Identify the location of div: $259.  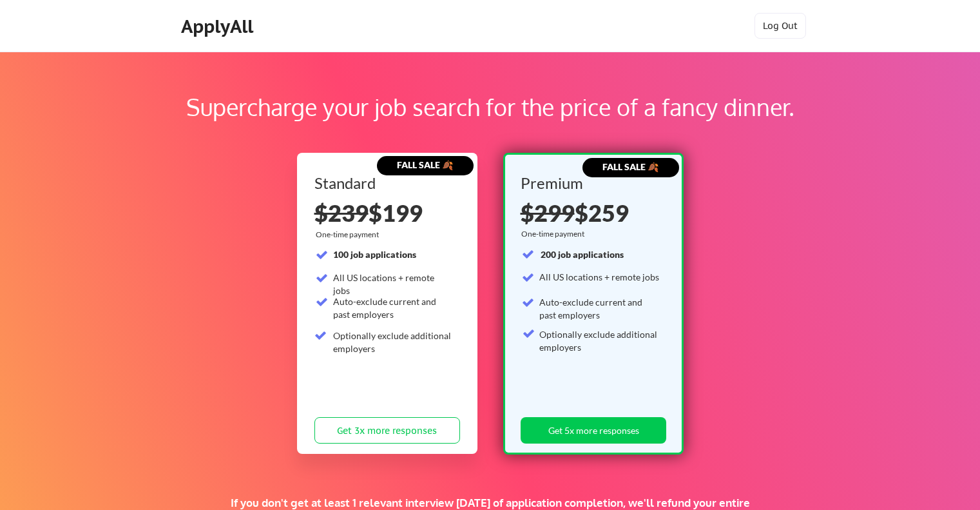
(591, 213).